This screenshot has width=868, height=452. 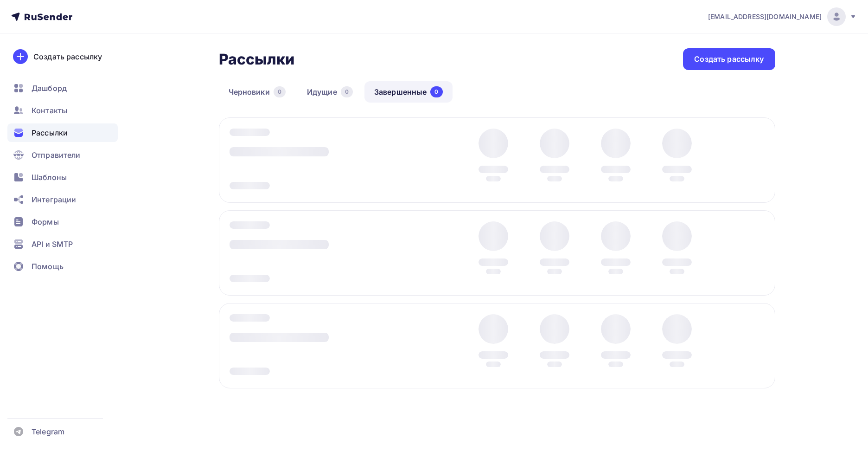 What do you see at coordinates (330, 92) in the screenshot?
I see `a: Идущие0` at bounding box center [330, 92].